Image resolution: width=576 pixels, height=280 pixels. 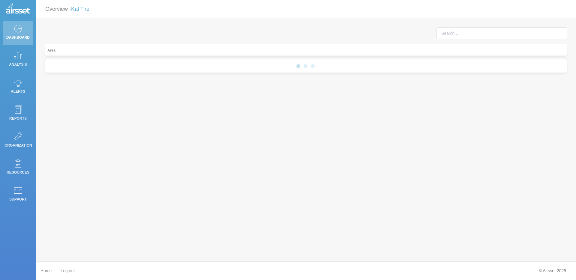 I want to click on a: Log out, so click(x=68, y=271).